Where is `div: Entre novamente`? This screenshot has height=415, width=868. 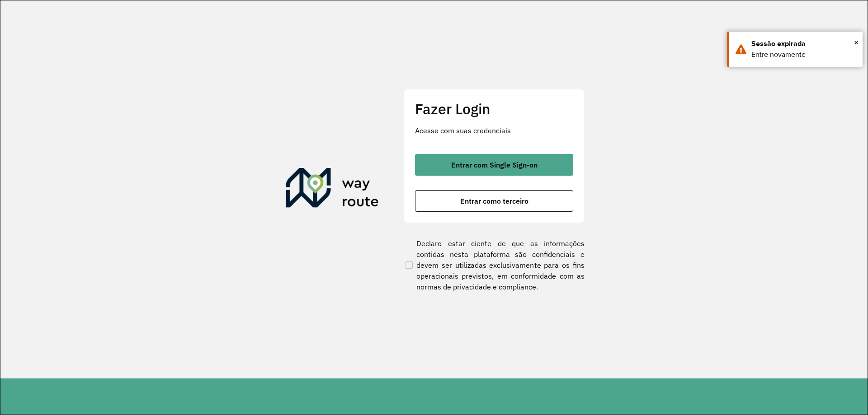
div: Entre novamente is located at coordinates (803, 54).